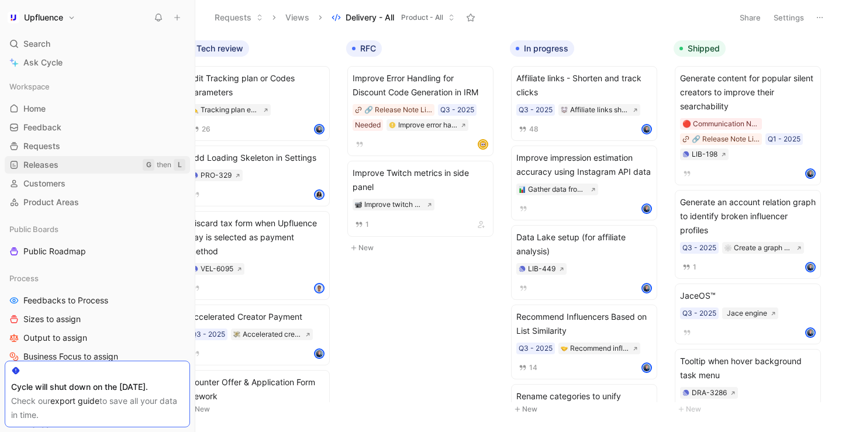 The width and height of the screenshot is (842, 432). I want to click on a: Output to assign, so click(97, 338).